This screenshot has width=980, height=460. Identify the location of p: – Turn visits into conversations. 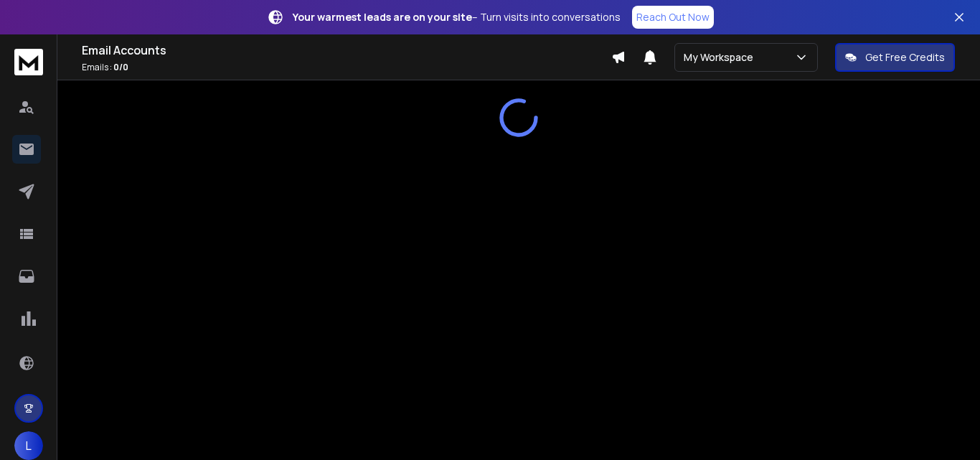
(457, 17).